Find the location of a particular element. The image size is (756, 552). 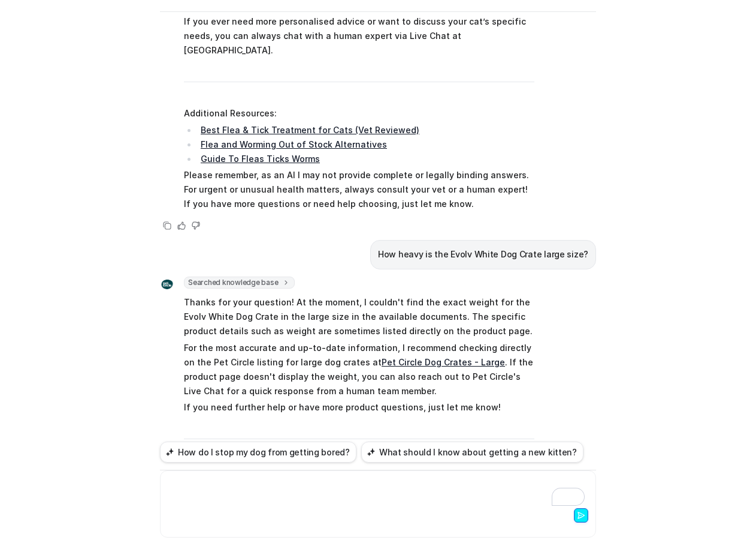

span: Searched knowledge base is located at coordinates (239, 283).